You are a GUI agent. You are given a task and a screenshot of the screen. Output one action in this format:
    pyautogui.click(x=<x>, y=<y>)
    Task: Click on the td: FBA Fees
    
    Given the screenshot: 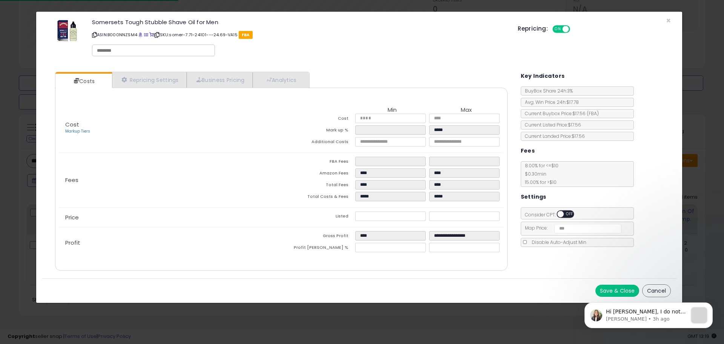 What is the action you would take?
    pyautogui.click(x=318, y=162)
    